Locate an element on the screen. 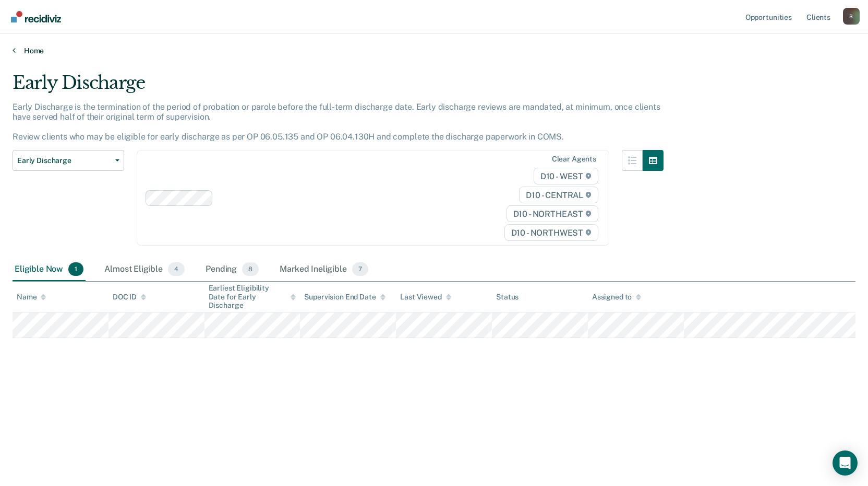 The width and height of the screenshot is (868, 486). div: Assigned to is located at coordinates (616, 297).